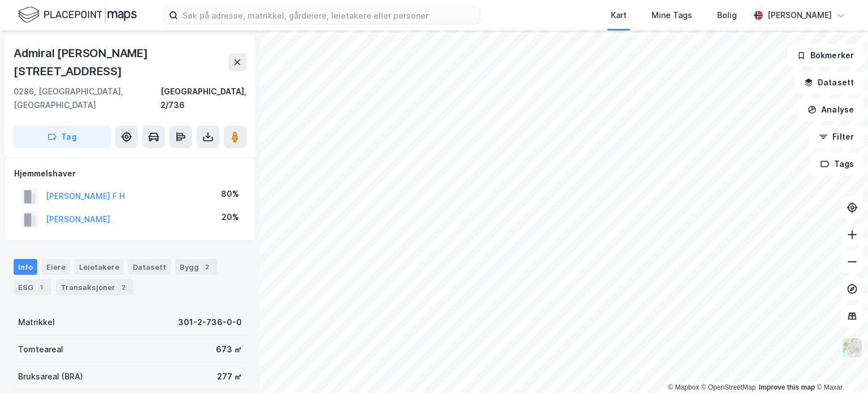 Image resolution: width=868 pixels, height=393 pixels. Describe the element at coordinates (229, 349) in the screenshot. I see `div: 673 ㎡` at that location.